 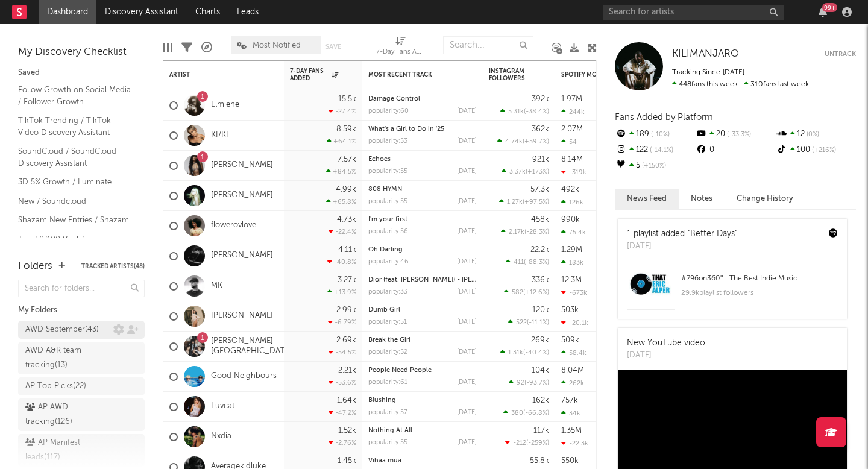 I want to click on input: Search for folders..., so click(x=81, y=288).